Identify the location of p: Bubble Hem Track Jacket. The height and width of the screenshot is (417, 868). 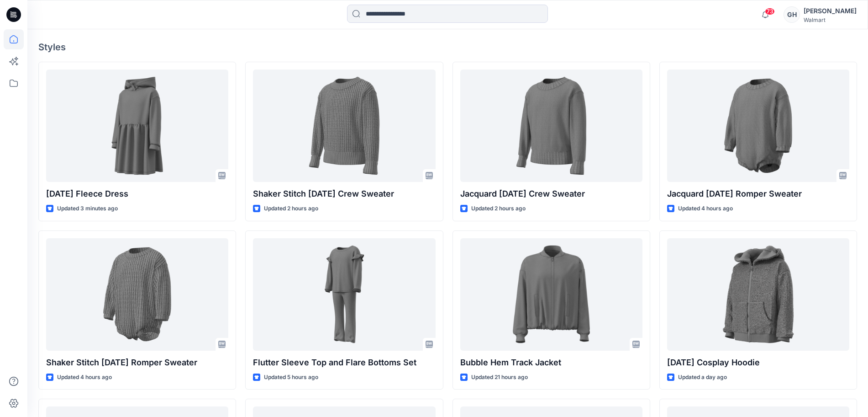
(551, 362).